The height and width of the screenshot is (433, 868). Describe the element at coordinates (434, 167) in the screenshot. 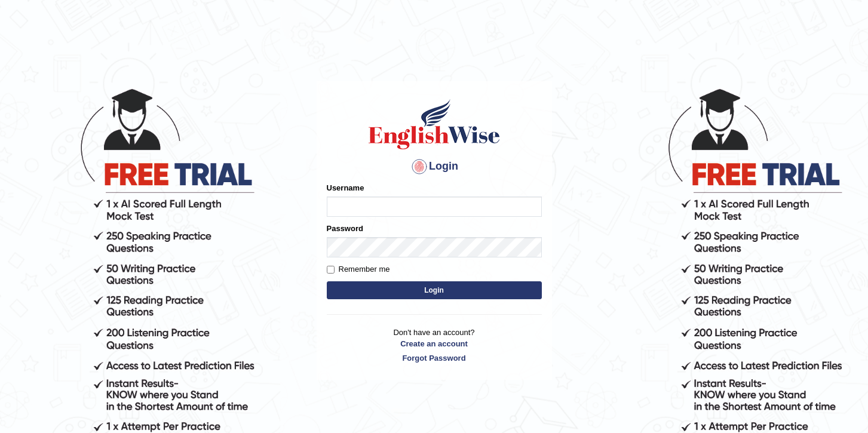

I see `h4: Login` at that location.